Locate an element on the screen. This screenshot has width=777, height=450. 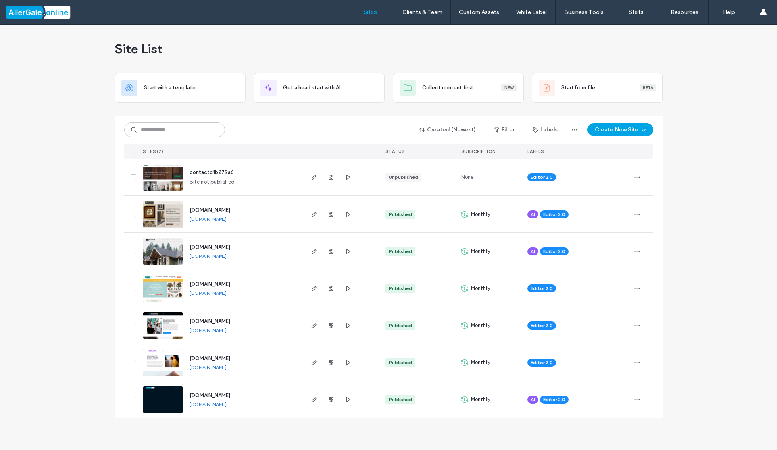
span: Start with a template is located at coordinates (170, 88).